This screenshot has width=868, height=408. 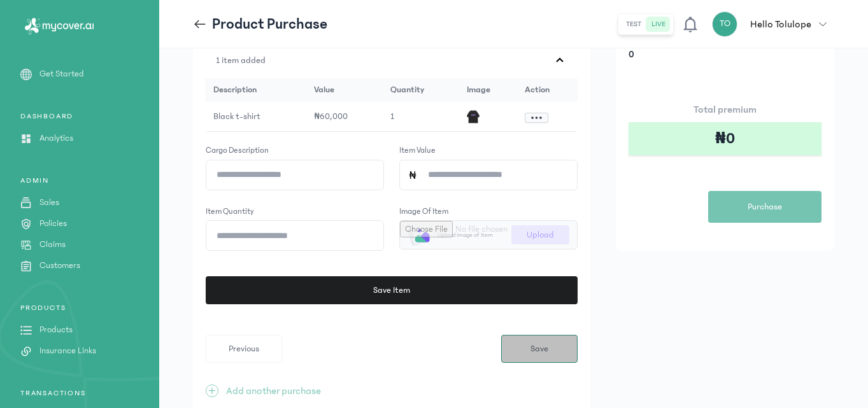 What do you see at coordinates (540, 349) in the screenshot?
I see `button: Save` at bounding box center [540, 349].